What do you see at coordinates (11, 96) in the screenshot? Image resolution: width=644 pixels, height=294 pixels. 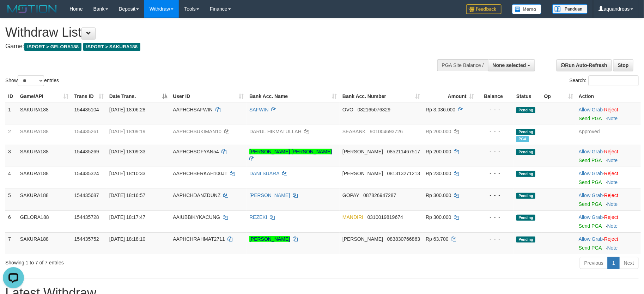 I see `th: ID` at bounding box center [11, 96].